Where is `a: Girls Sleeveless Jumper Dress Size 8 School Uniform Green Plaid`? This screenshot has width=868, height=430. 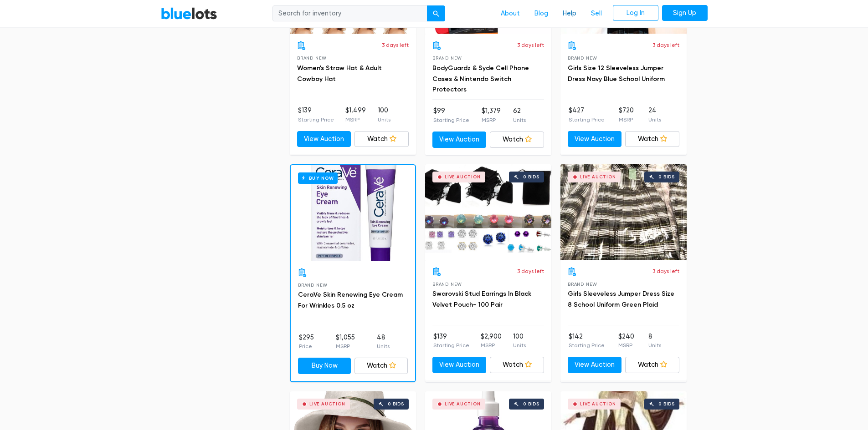 a: Girls Sleeveless Jumper Dress Size 8 School Uniform Green Plaid is located at coordinates (621, 299).